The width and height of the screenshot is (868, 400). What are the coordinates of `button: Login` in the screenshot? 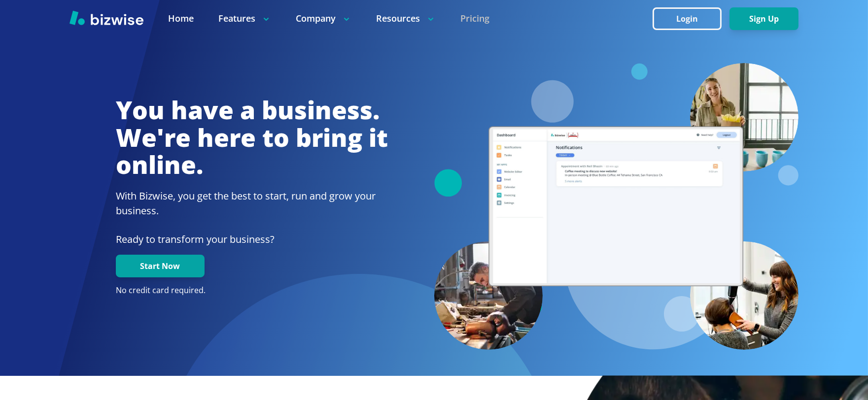 It's located at (688, 19).